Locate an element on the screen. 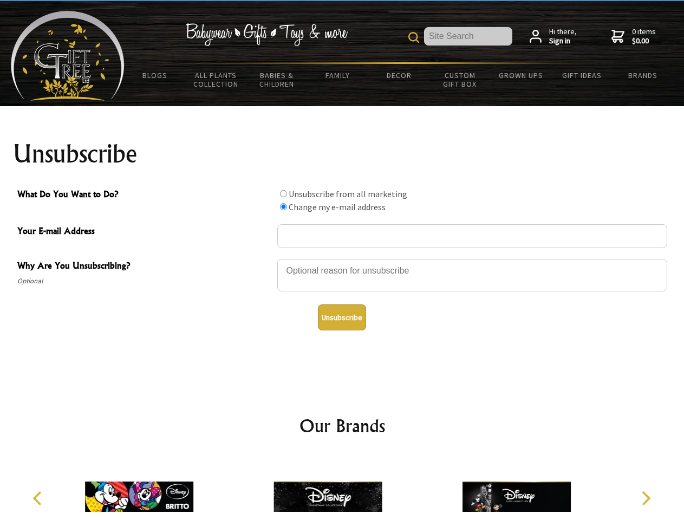 This screenshot has height=520, width=684. img: Babywear - Gifts - Toys & more is located at coordinates (266, 35).